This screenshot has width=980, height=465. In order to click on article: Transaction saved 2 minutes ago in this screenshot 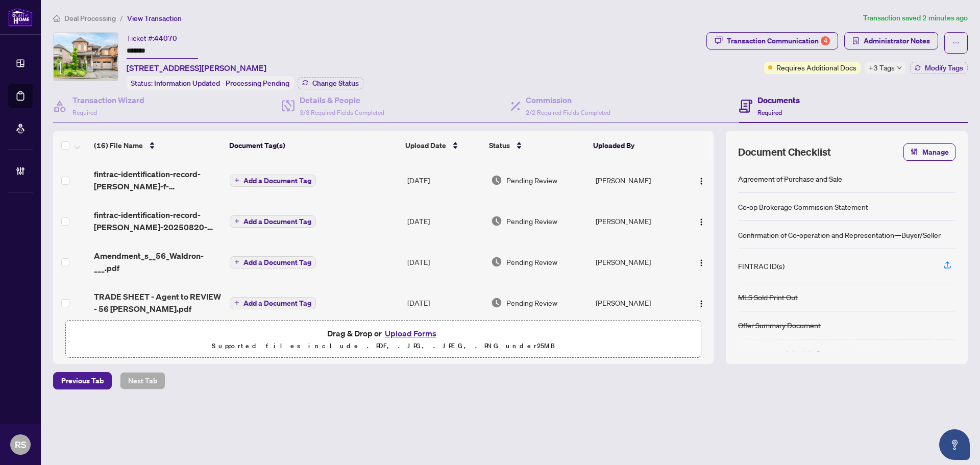, I will do `click(915, 17)`.